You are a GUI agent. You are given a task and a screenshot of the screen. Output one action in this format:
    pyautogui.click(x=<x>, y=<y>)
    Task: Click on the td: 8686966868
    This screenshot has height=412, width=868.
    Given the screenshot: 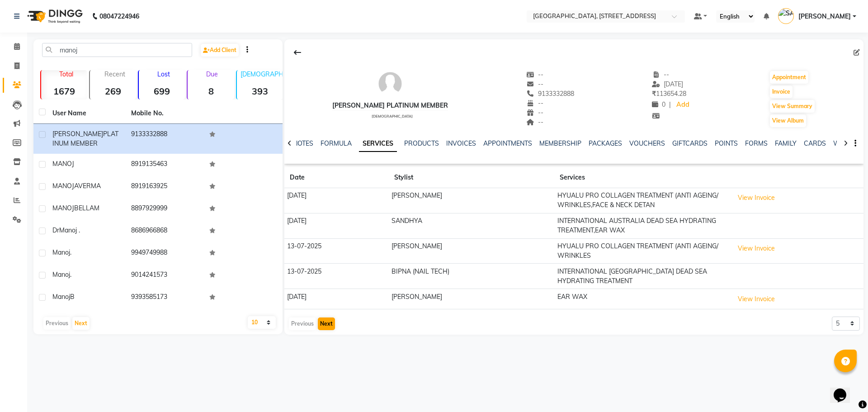 What is the action you would take?
    pyautogui.click(x=165, y=231)
    